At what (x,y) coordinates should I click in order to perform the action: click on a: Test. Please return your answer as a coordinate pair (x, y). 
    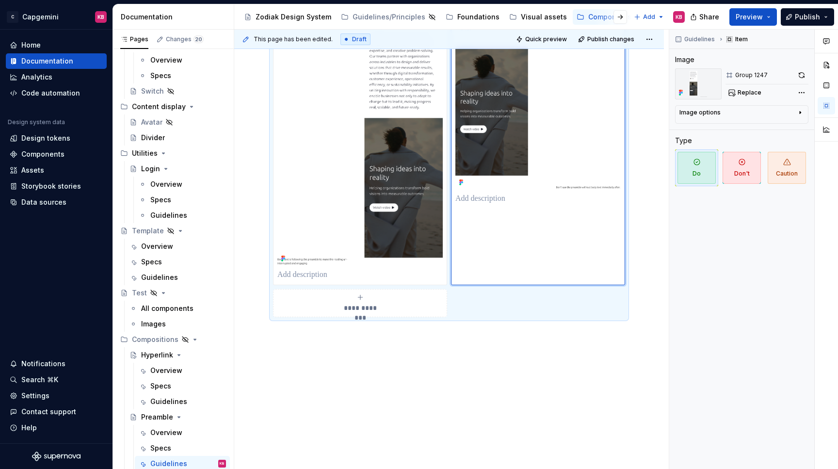
    Looking at the image, I should click on (173, 293).